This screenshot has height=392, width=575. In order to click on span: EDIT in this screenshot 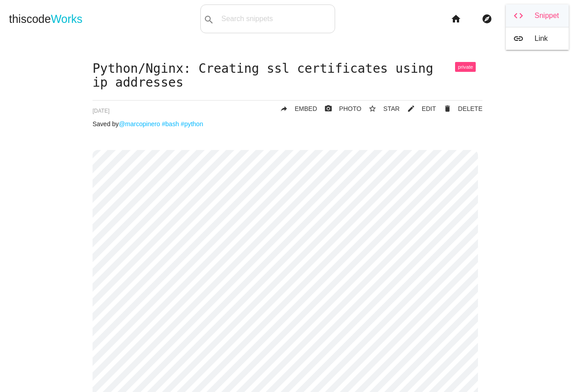, I will do `click(429, 109)`.